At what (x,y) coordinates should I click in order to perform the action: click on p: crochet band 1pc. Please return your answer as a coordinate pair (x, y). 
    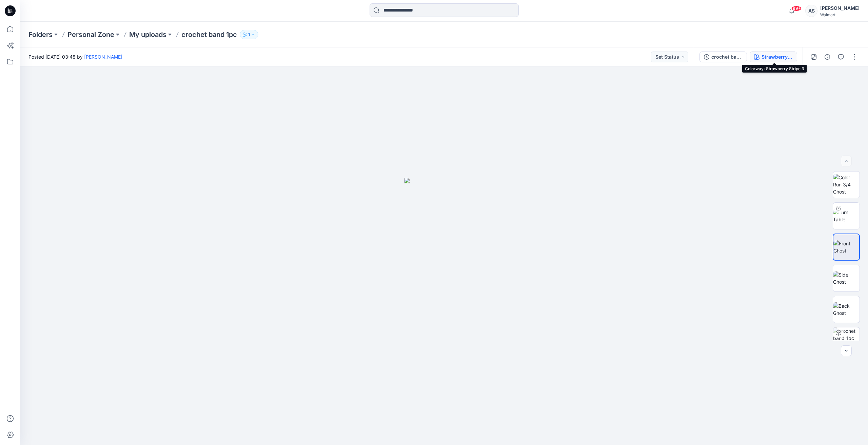
    Looking at the image, I should click on (209, 35).